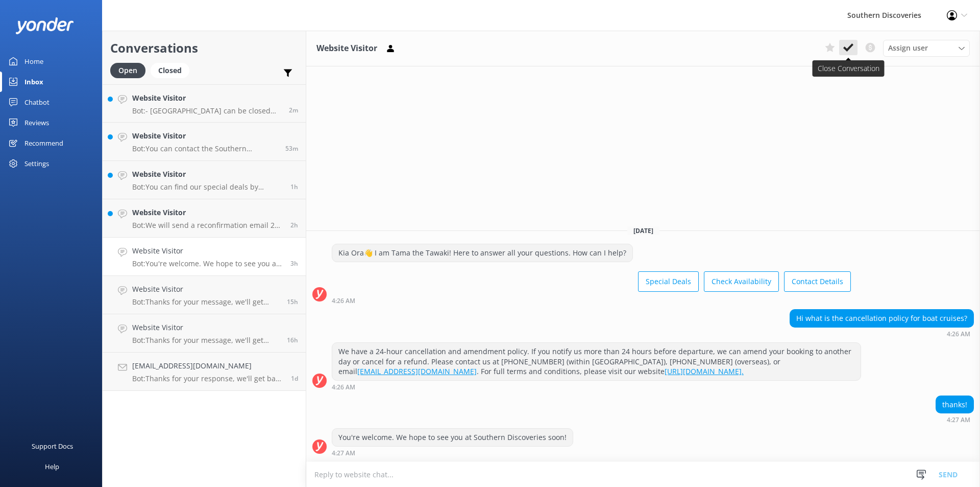 This screenshot has height=487, width=980. What do you see at coordinates (909, 48) in the screenshot?
I see `span: Assign user` at bounding box center [909, 48].